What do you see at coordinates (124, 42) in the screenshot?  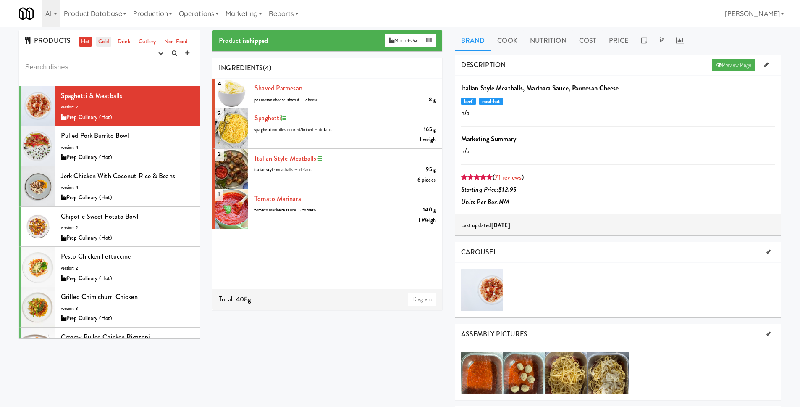 I see `a: Drink` at bounding box center [124, 42].